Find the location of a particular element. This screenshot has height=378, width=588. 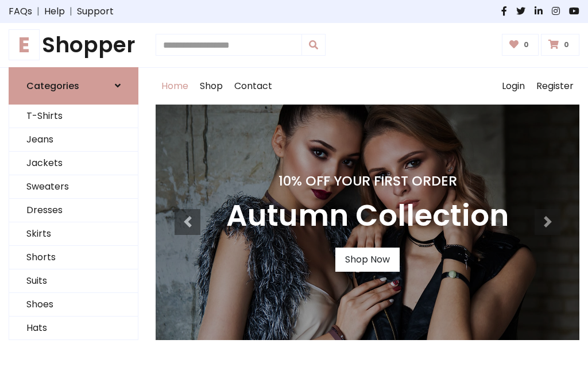

a: T-Shirts is located at coordinates (74, 116).